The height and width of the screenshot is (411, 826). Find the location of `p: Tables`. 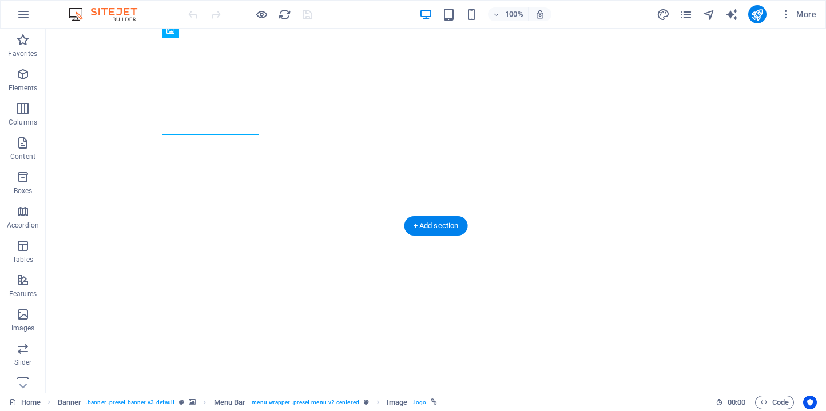

p: Tables is located at coordinates (23, 260).